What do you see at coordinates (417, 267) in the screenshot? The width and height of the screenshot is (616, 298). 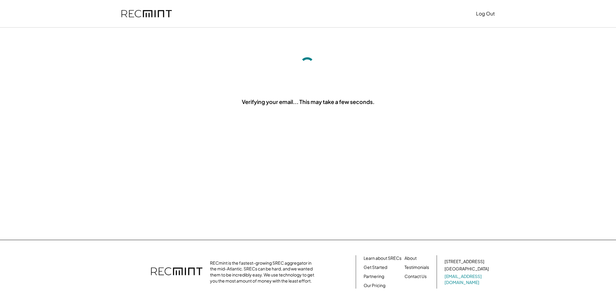 I see `a: Testimonials` at bounding box center [417, 267].